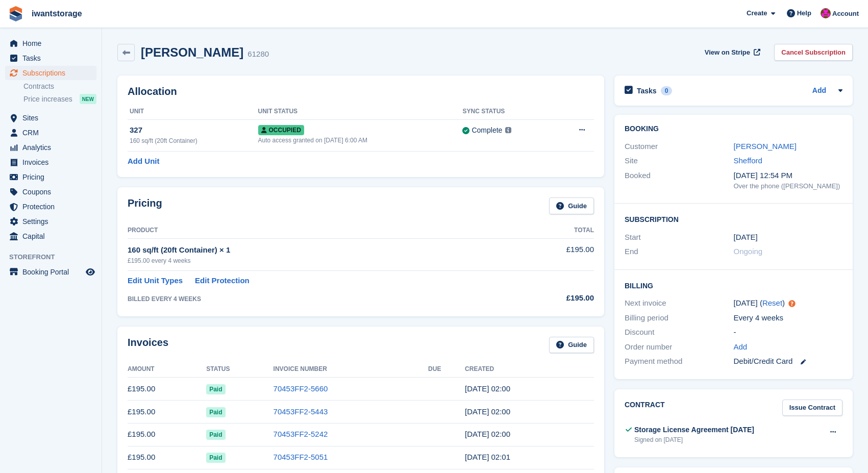 This screenshot has width=868, height=473. What do you see at coordinates (300, 433) in the screenshot?
I see `a: 70453FF2-5242` at bounding box center [300, 433].